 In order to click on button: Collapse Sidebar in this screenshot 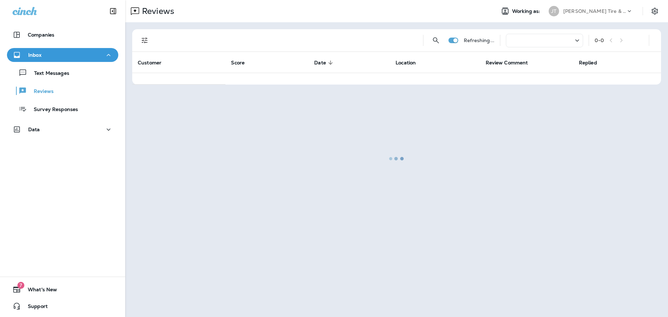, I will do `click(113, 11)`.